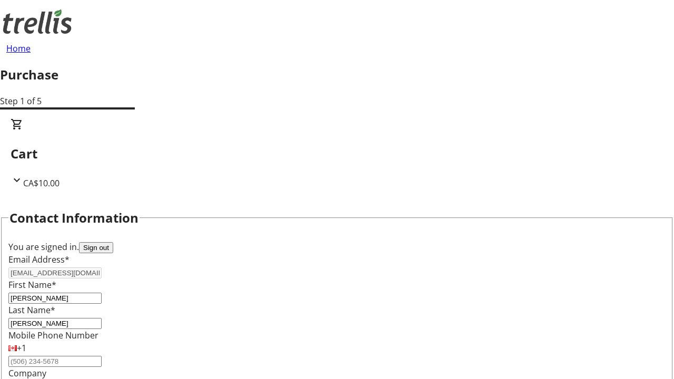  I want to click on input: (506) 234-5678, so click(55, 361).